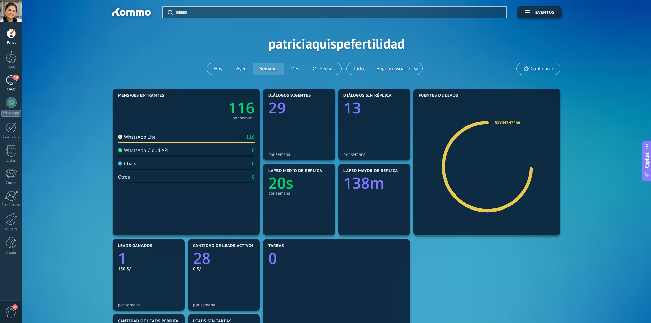 This screenshot has width=651, height=323. I want to click on div: 116, so click(250, 137).